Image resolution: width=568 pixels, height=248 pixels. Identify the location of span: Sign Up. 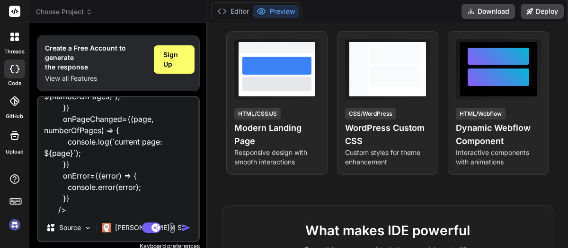
(174, 60).